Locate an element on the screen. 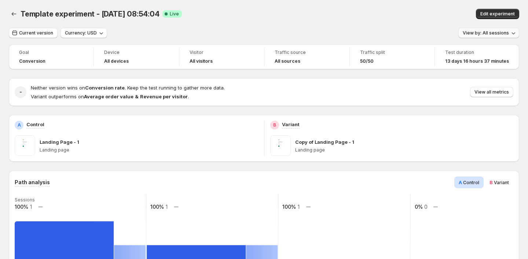 This screenshot has height=259, width=528. span: 13 days 16 hours 37 minutes is located at coordinates (477, 61).